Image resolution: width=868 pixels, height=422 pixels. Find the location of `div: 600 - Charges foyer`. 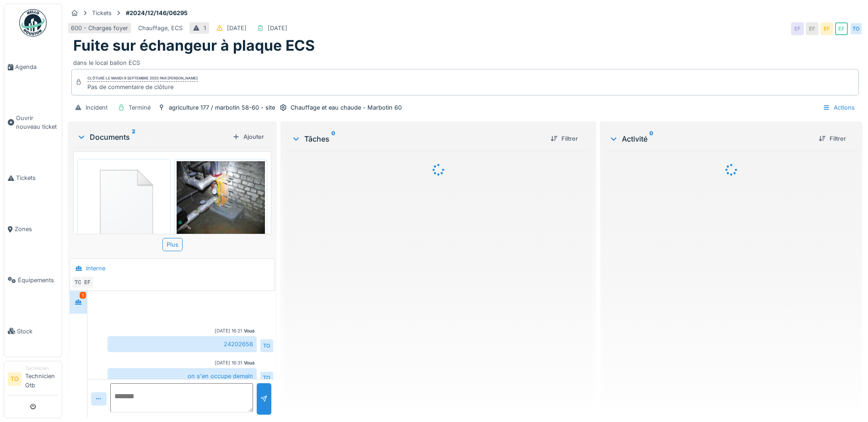

div: 600 - Charges foyer is located at coordinates (100, 27).